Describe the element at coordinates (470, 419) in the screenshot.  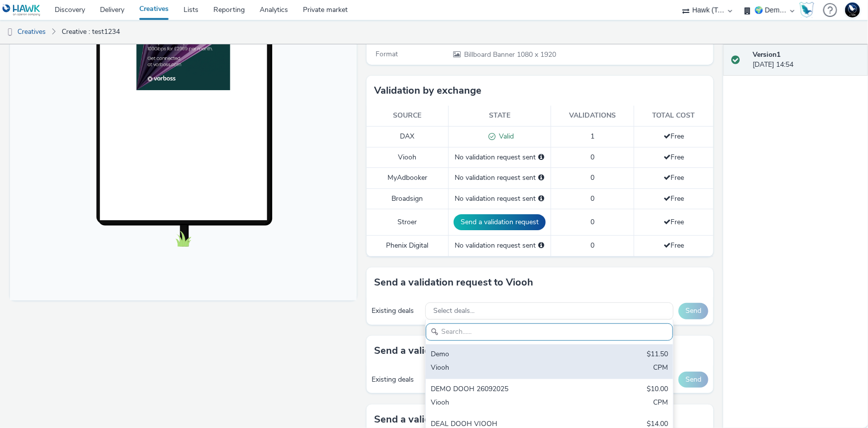
I see `h3: Send a validation request to MyAdbooker` at that location.